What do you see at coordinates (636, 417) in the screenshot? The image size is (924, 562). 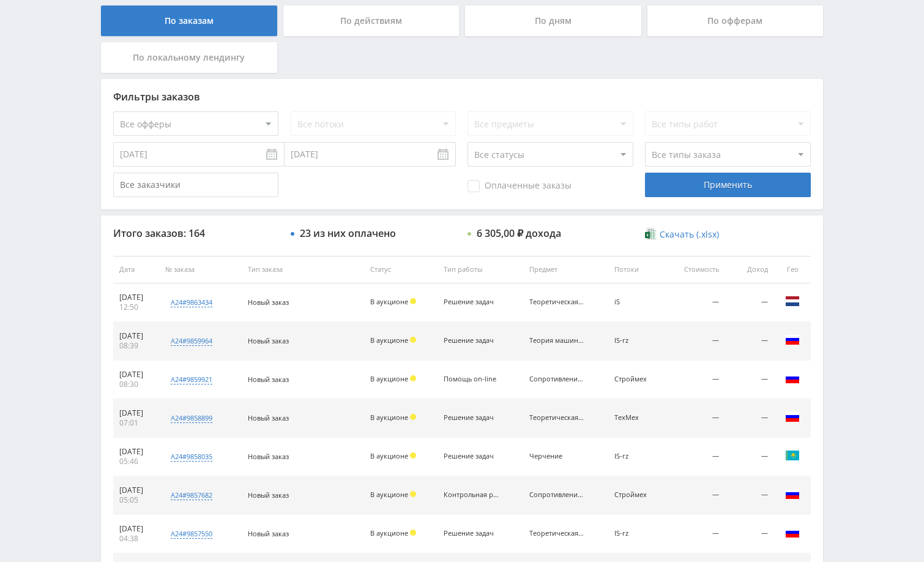 I see `div: ТехМех` at bounding box center [636, 417].